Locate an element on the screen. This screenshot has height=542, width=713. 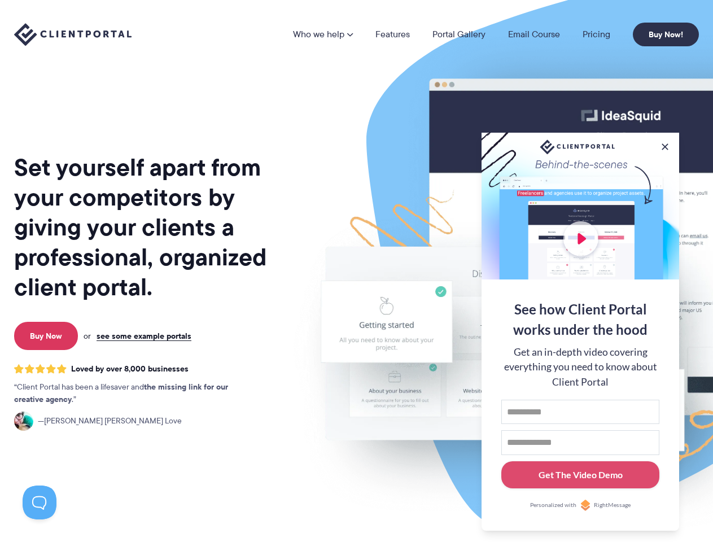
a: Pricing is located at coordinates (596, 34).